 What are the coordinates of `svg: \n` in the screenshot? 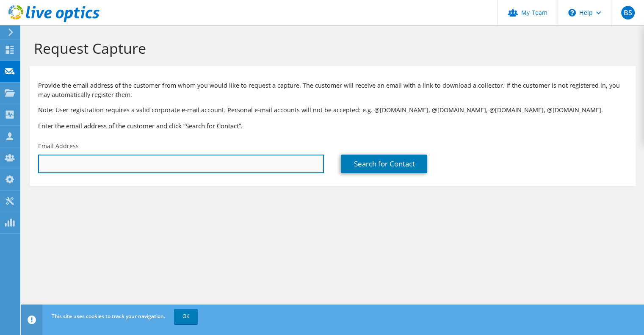 It's located at (572, 13).